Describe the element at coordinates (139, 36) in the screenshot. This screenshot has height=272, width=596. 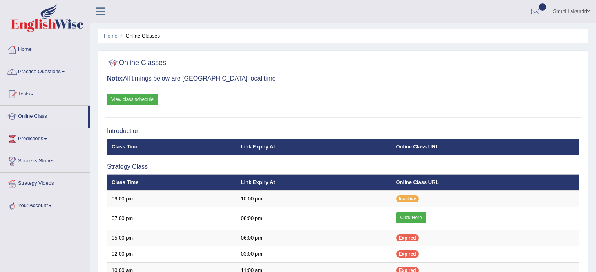
I see `li: Online Classes` at that location.